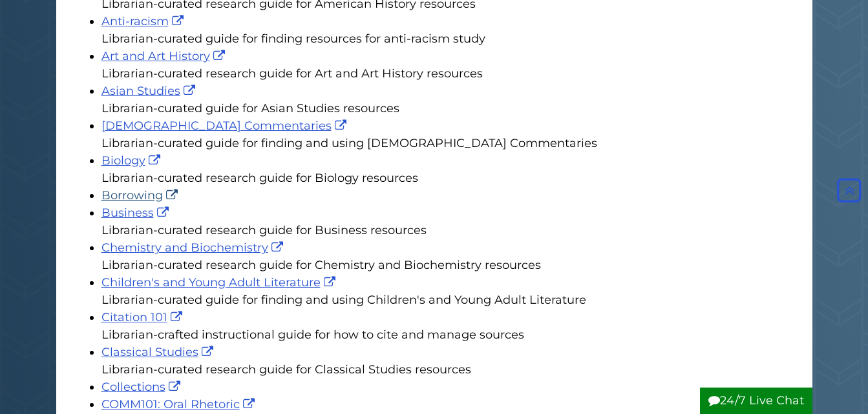  What do you see at coordinates (355, 108) in the screenshot?
I see `div: Librarian-curated guide for Asian Studies resources` at bounding box center [355, 108].